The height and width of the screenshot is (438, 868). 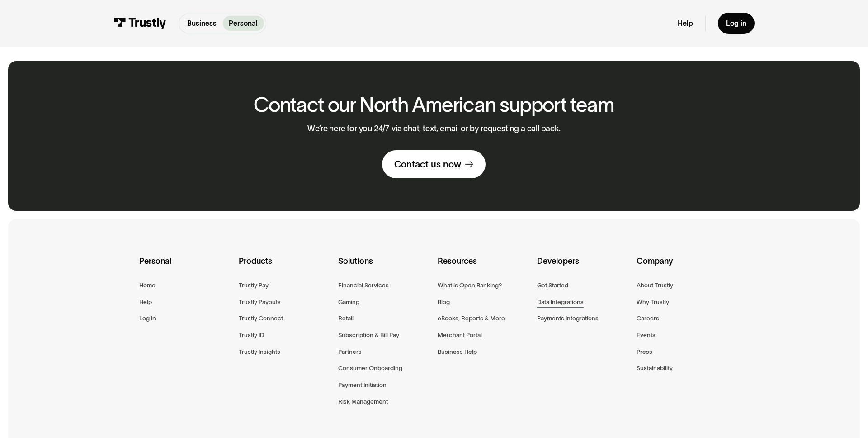 I want to click on div: Subscription & Bill Pay, so click(x=369, y=335).